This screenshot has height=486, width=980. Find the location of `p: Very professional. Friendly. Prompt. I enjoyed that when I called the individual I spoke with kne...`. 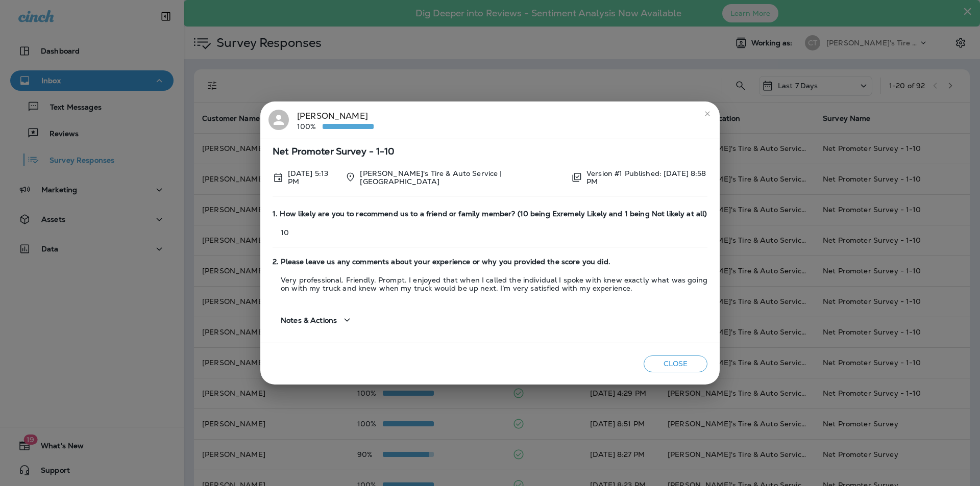

p: Very professional. Friendly. Prompt. I enjoyed that when I called the individual I spoke with kne... is located at coordinates (490, 284).